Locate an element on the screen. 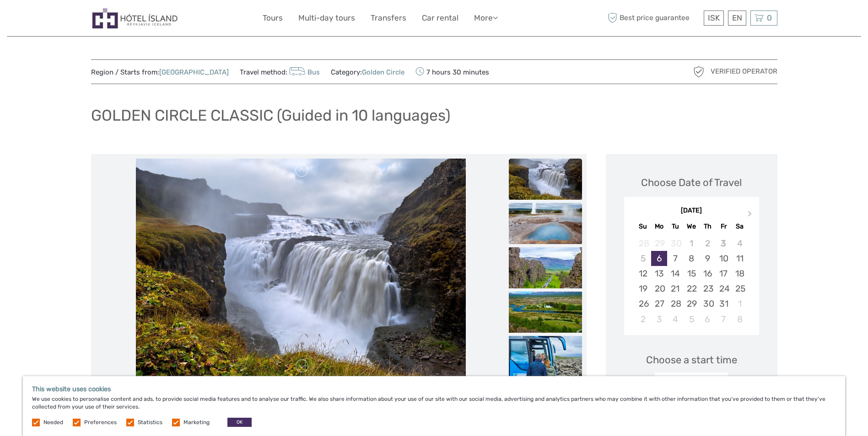 The height and width of the screenshot is (436, 868). h5: This website uses cookies is located at coordinates (434, 389).